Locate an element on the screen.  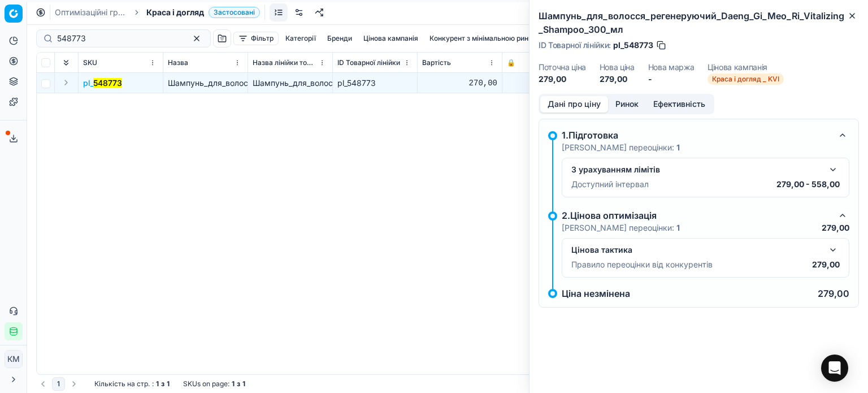
span: Кількість на стр. is located at coordinates (122, 384).